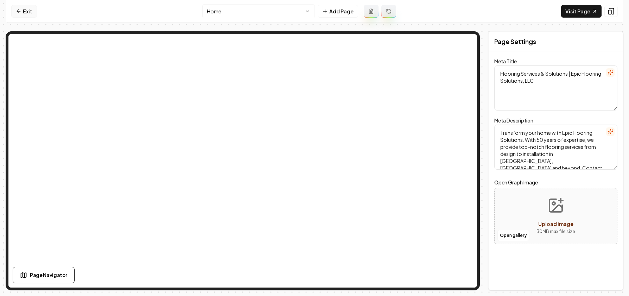  What do you see at coordinates (505, 61) in the screenshot?
I see `label: Meta Title` at bounding box center [505, 61].